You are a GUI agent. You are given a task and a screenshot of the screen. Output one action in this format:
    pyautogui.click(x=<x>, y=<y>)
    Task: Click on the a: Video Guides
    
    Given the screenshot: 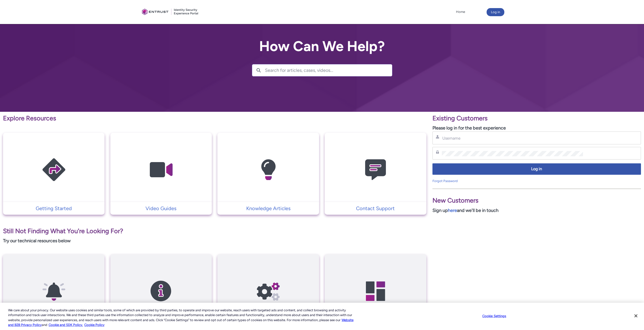 What is the action you would take?
    pyautogui.click(x=161, y=208)
    